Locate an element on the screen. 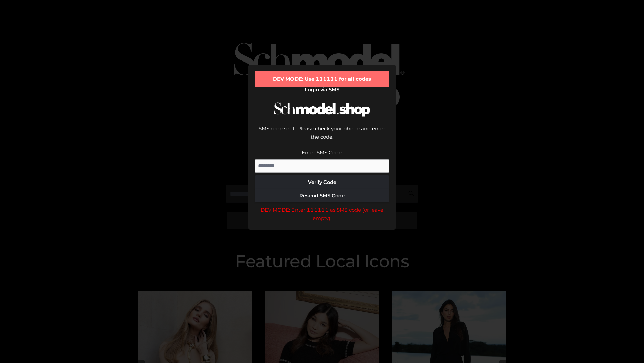 The height and width of the screenshot is (363, 644). img: Schmodel Logo is located at coordinates (322, 109).